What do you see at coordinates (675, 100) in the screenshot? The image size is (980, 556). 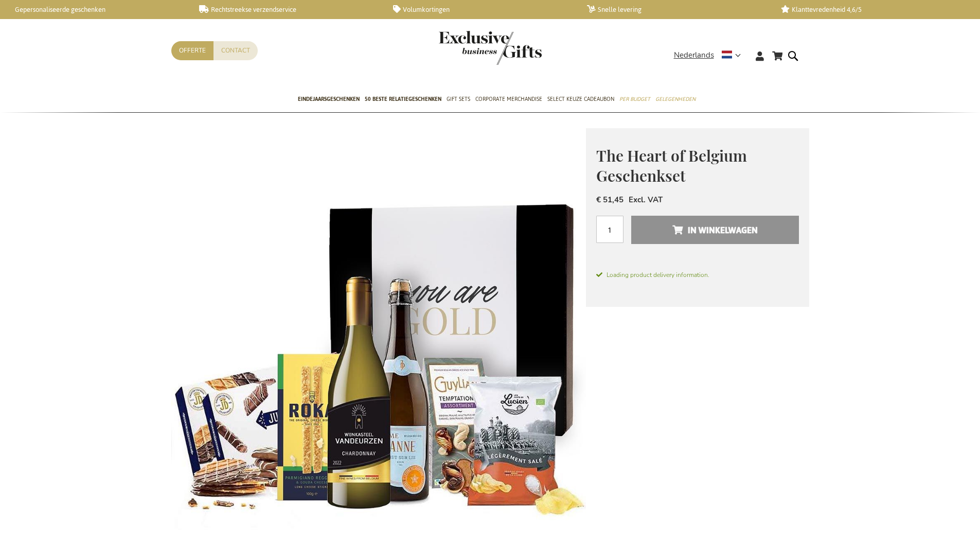 I see `a: Gelegenheden` at bounding box center [675, 100].